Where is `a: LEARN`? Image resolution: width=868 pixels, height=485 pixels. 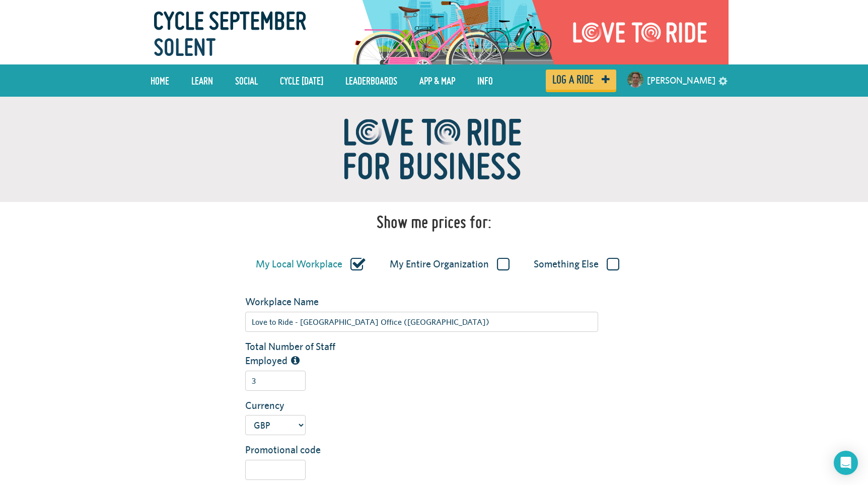
a: LEARN is located at coordinates (202, 80).